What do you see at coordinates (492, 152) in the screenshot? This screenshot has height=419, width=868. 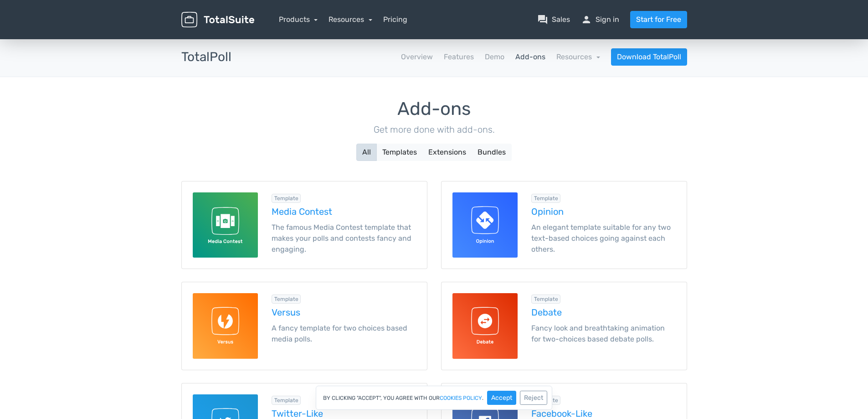 I see `button: Bundles` at bounding box center [492, 152].